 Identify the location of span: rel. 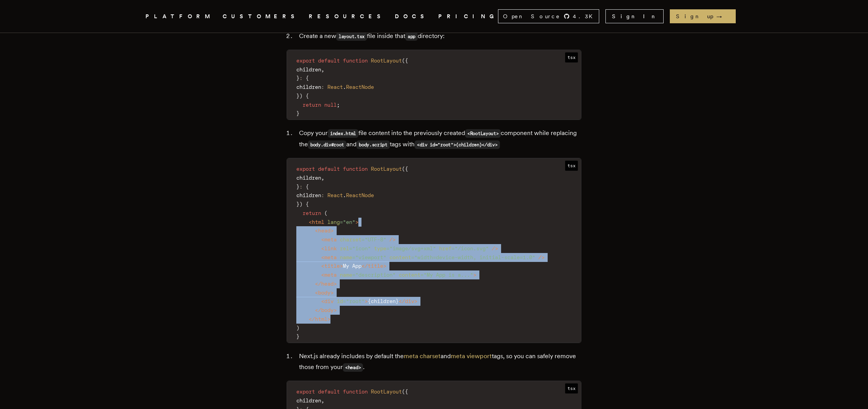
(344, 249).